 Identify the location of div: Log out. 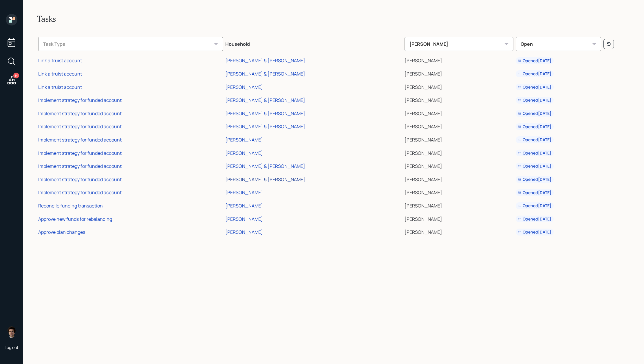
(12, 347).